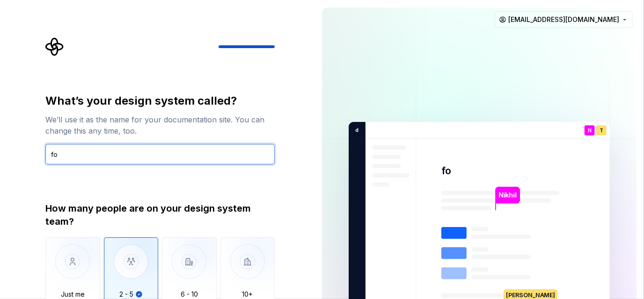  I want to click on div: We’ll use it as the name for your documentation site. You can change this any time, too., so click(160, 125).